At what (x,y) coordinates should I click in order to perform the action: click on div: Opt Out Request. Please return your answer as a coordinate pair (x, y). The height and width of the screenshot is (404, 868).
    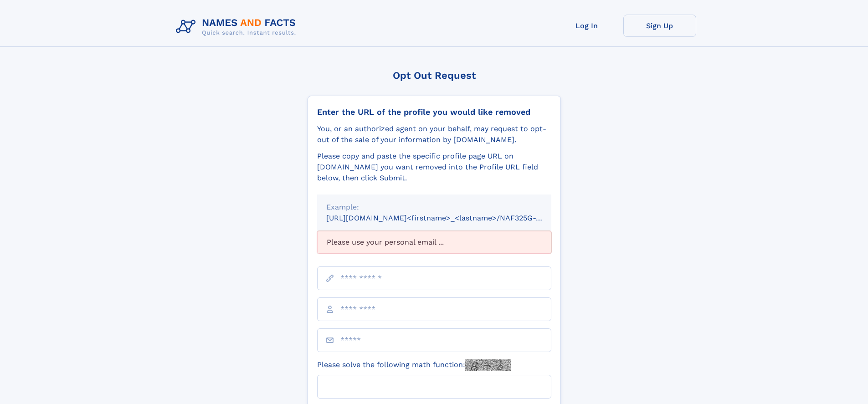
    Looking at the image, I should click on (434, 75).